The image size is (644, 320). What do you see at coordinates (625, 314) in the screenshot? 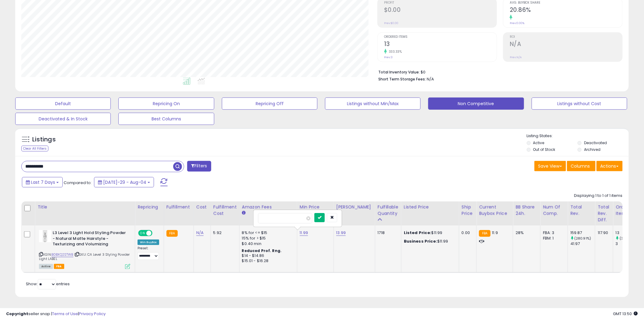
I see `span: 2025-08-12 13:50 GMT` at bounding box center [625, 314].